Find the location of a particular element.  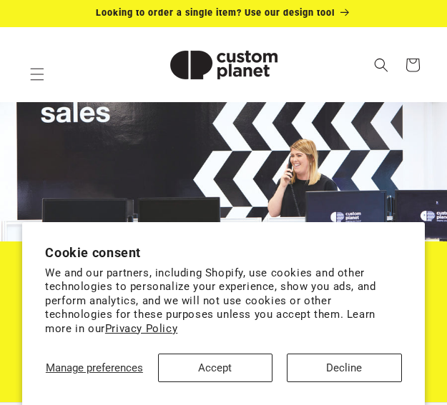

p: We and our partners, including Shopify, use cookies and other technologies to personalize your ex... is located at coordinates (223, 302).